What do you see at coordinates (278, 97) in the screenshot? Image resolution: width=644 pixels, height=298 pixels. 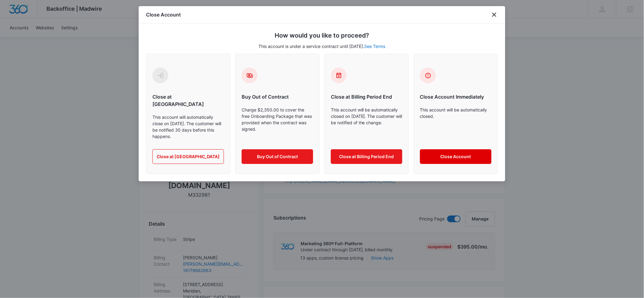 I see `h6: Buy Out of Contract` at bounding box center [278, 97].